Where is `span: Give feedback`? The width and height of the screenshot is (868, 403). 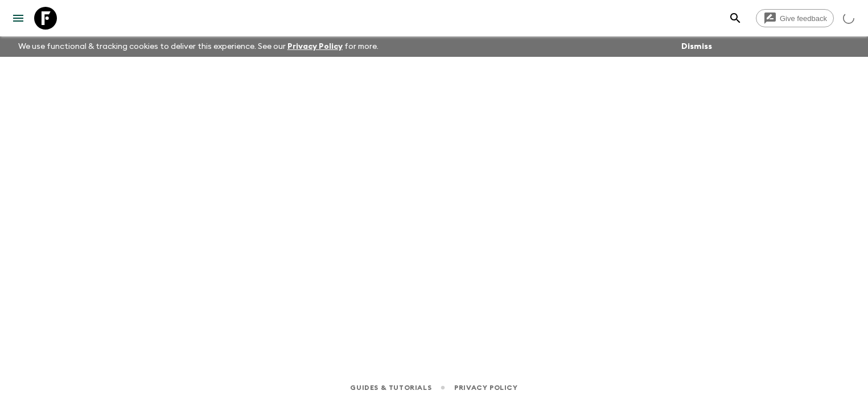
span: Give feedback is located at coordinates (803, 18).